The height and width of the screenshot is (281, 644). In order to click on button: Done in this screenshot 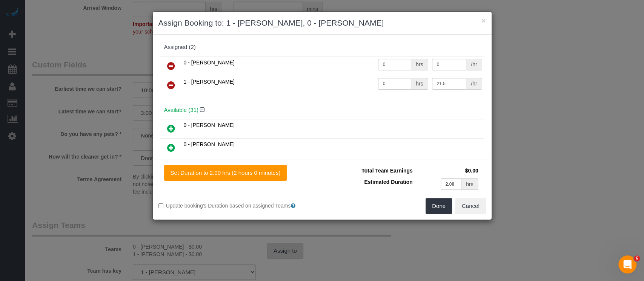, I will do `click(439, 206)`.